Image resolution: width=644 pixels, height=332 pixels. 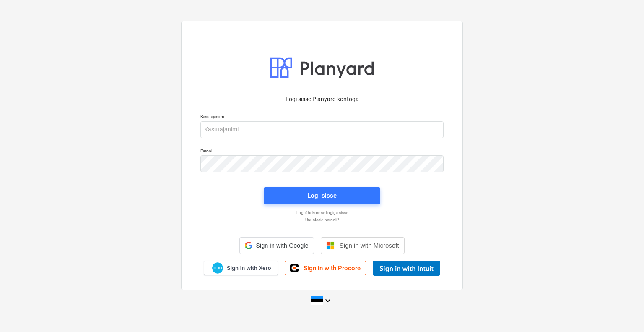 What do you see at coordinates (328, 300) in the screenshot?
I see `i: keyboard_arrow_down` at bounding box center [328, 300].